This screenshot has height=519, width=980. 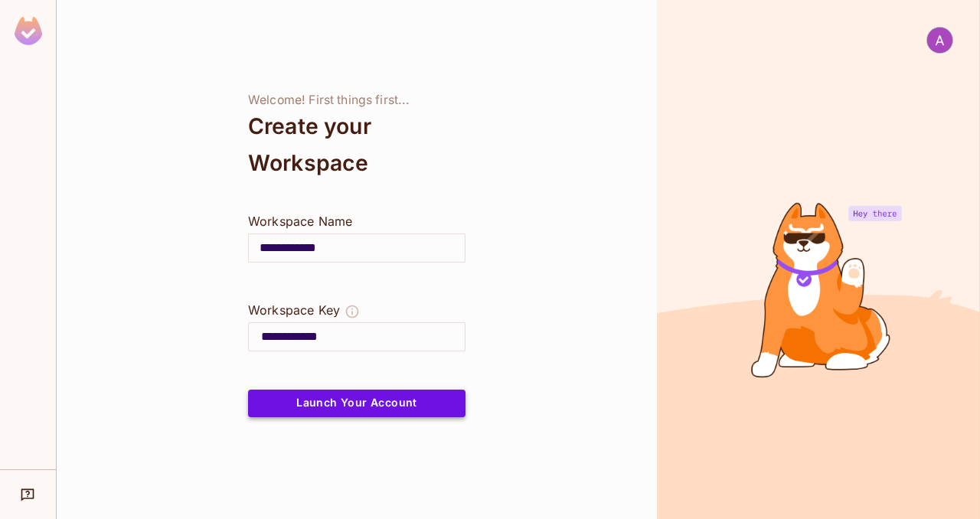 I want to click on div: Workspace Name, so click(x=357, y=221).